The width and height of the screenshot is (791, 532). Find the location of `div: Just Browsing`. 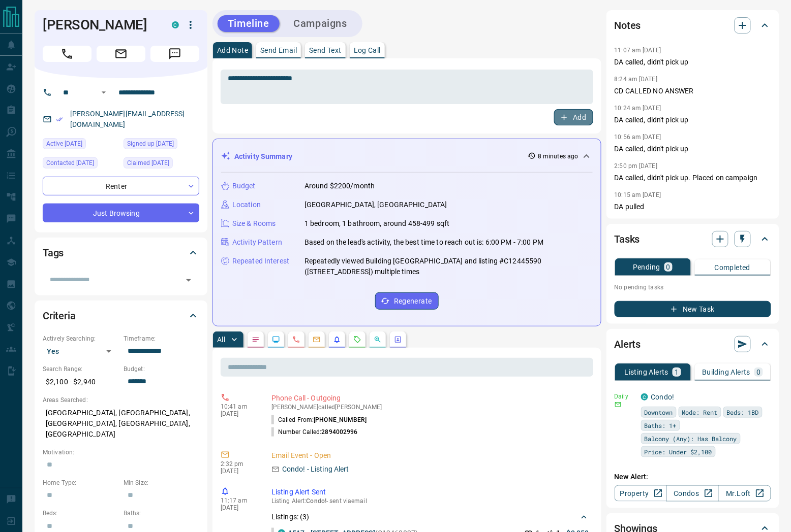

div: Just Browsing is located at coordinates (121, 212).